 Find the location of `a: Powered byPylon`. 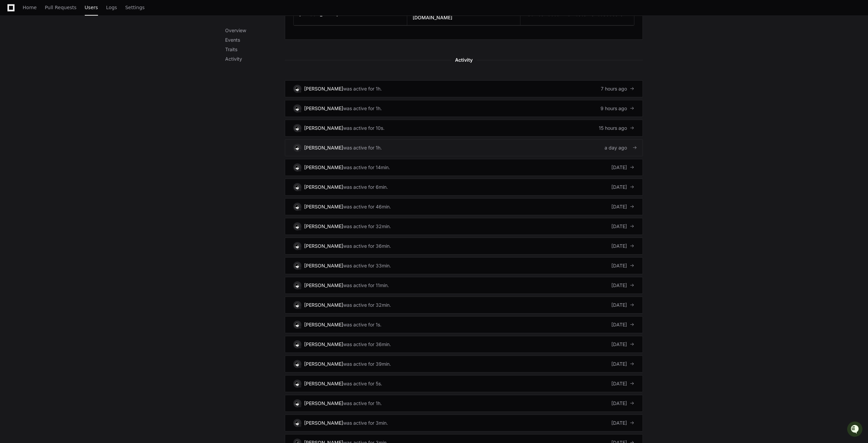

a: Powered byPylon is located at coordinates (65, 74).